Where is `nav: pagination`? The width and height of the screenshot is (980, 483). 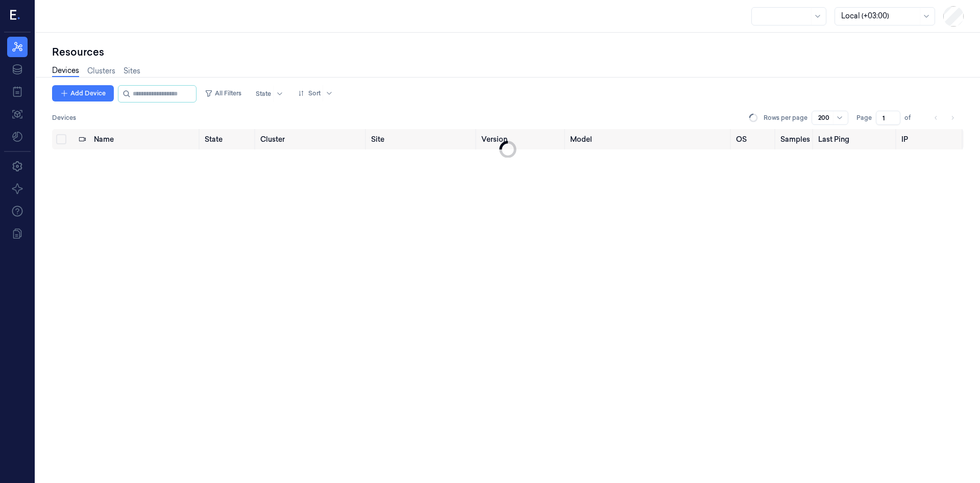
nav: pagination is located at coordinates (944, 118).